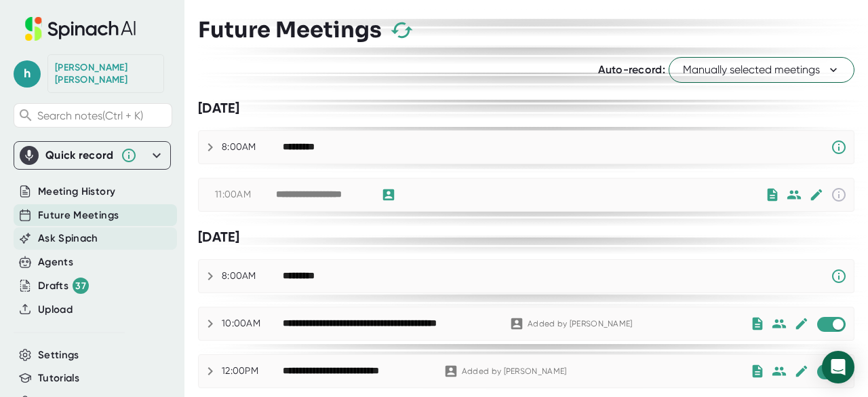  What do you see at coordinates (68, 238) in the screenshot?
I see `button: Ask Spinach` at bounding box center [68, 238].